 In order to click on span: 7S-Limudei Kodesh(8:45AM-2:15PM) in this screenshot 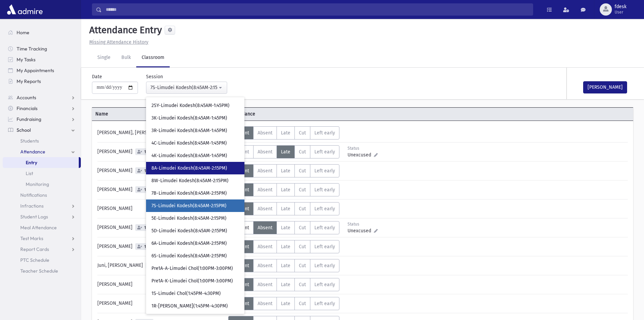, I will do `click(189, 206)`.